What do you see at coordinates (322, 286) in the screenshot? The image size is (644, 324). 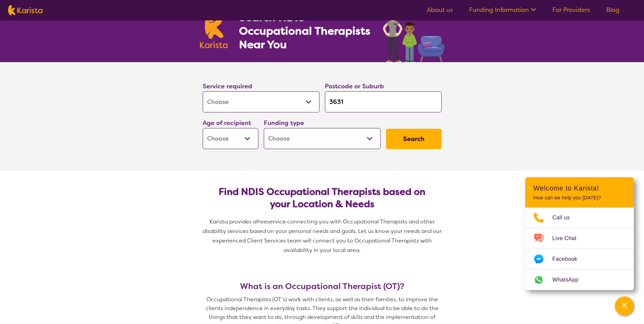 I see `h3: What is an Occupational Therapist (OT)?` at bounding box center [322, 286].